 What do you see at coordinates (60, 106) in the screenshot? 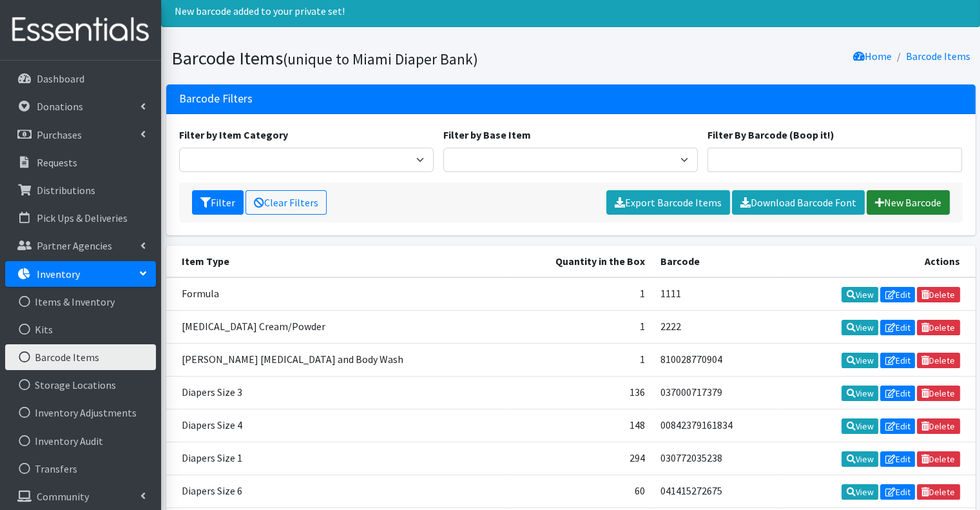
I see `p: Donations` at bounding box center [60, 106].